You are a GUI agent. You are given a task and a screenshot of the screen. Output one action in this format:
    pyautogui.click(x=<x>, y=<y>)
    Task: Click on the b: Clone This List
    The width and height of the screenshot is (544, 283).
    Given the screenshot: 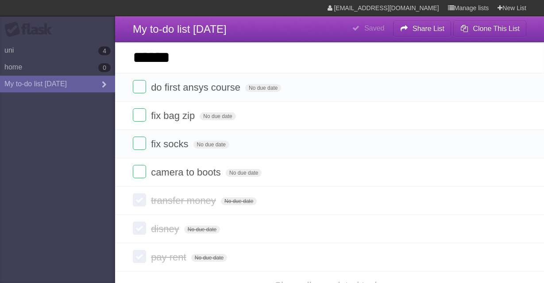 What is the action you would take?
    pyautogui.click(x=496, y=28)
    